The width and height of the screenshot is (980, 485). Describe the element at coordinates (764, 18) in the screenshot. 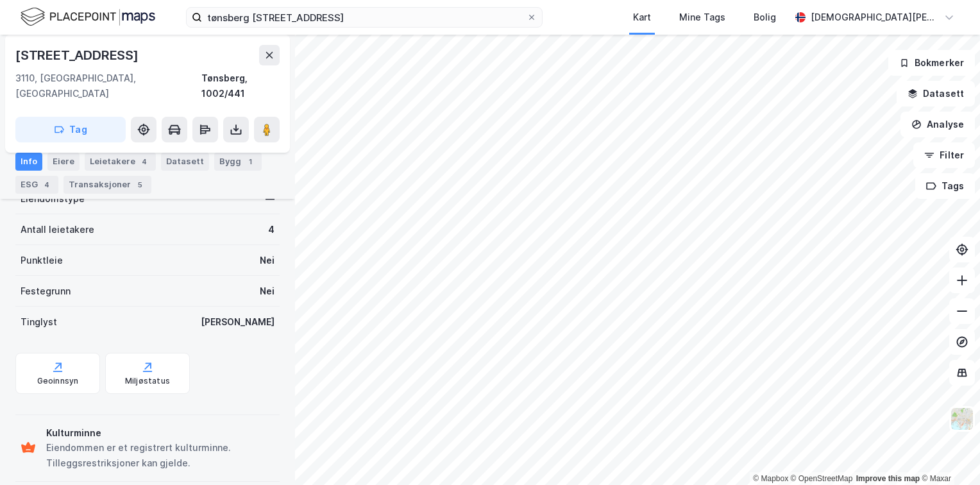

I see `div: Bolig` at that location.